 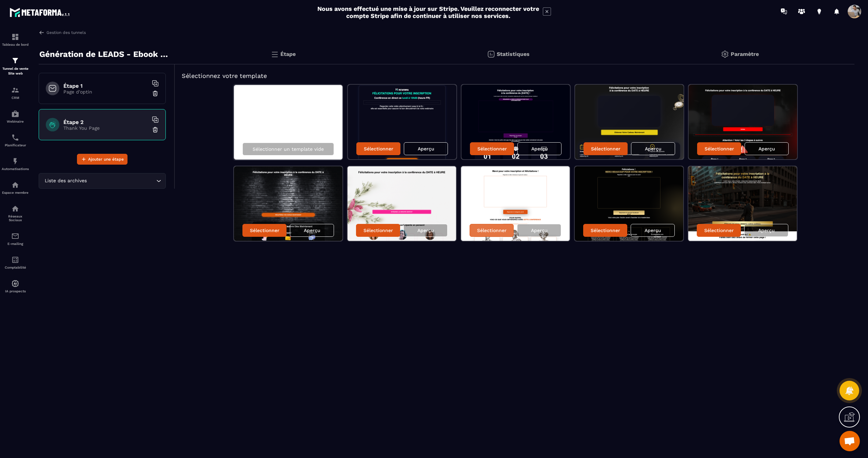 I want to click on button: Ajouter une étape, so click(x=102, y=160).